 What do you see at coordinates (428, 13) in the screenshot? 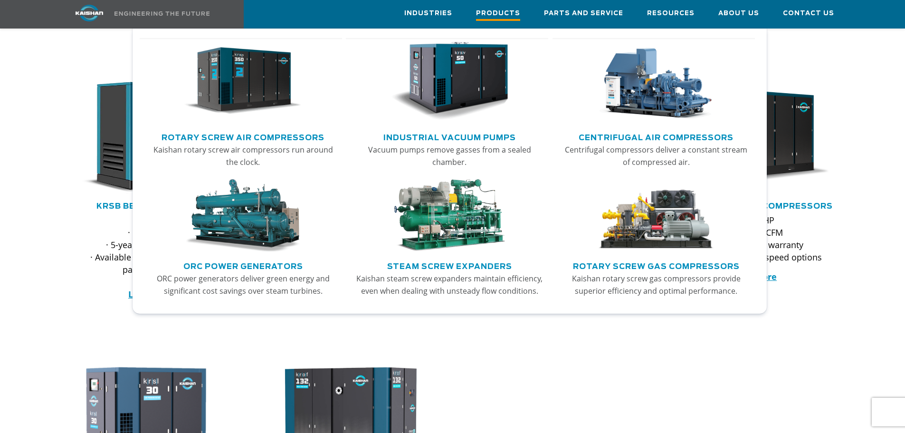
I see `span: Industries` at bounding box center [428, 13].